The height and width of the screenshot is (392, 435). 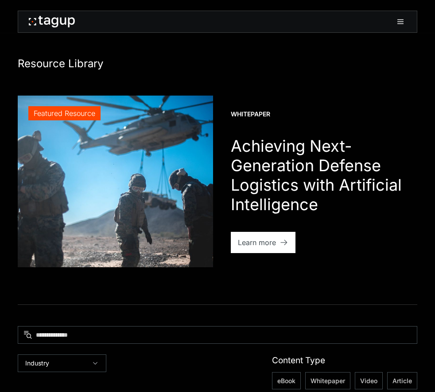 I want to click on div: Content Type, so click(x=344, y=361).